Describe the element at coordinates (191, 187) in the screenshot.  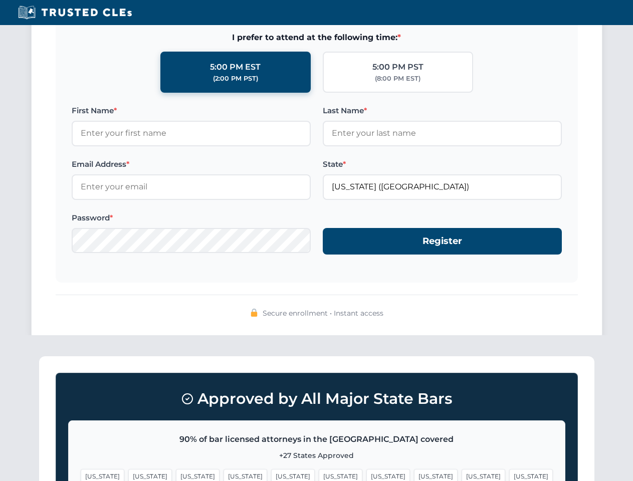
I see `input: Enter your email` at that location.